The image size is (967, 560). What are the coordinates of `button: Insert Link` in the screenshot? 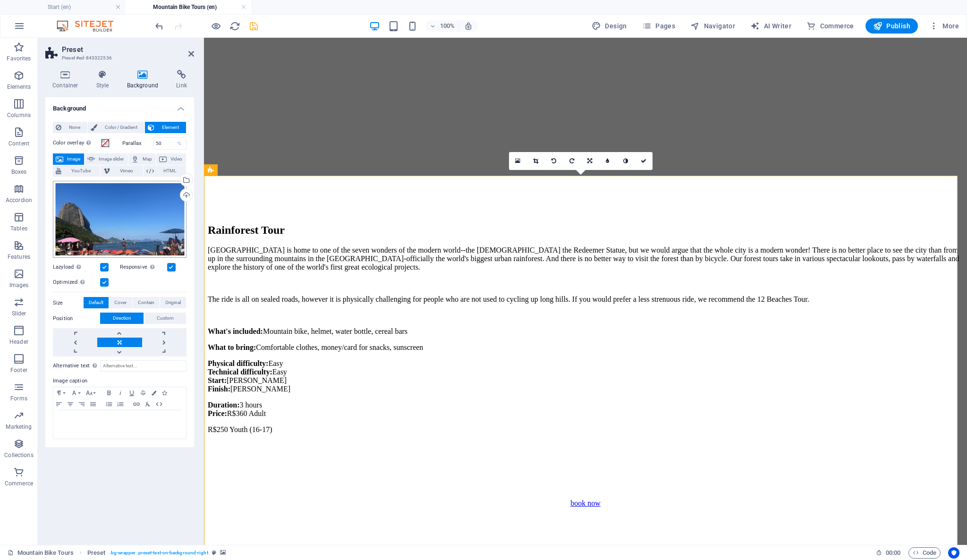 It's located at (137, 404).